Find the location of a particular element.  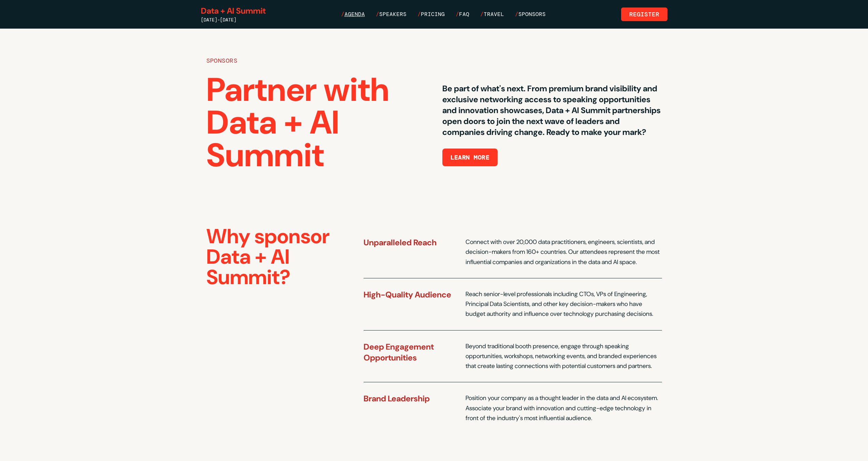

h3: Brand Leadership is located at coordinates (411, 399).